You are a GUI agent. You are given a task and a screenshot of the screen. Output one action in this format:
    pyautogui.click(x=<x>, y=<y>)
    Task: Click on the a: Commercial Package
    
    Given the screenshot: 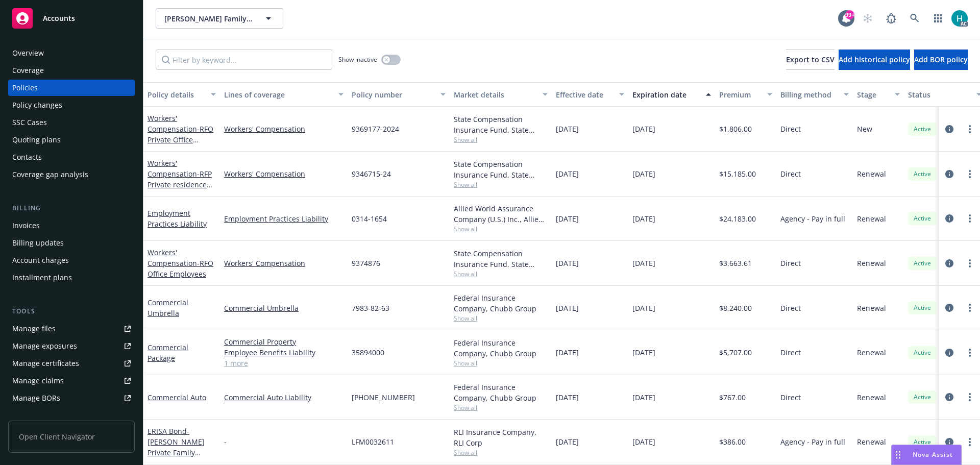 What is the action you would take?
    pyautogui.click(x=168, y=353)
    